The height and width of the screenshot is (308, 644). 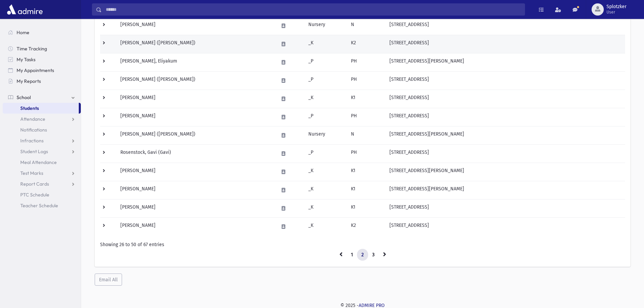 What do you see at coordinates (30, 108) in the screenshot?
I see `span: Students` at bounding box center [30, 108].